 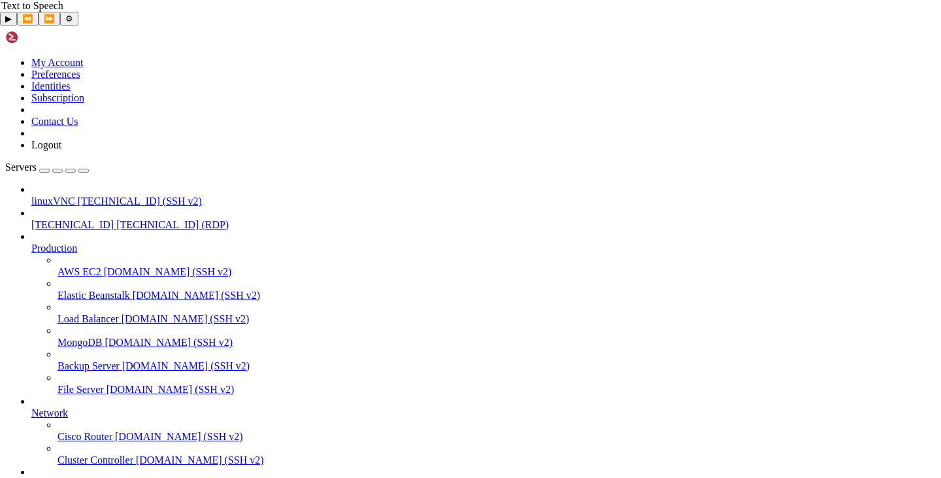 I want to click on a: Contact Us, so click(x=55, y=121).